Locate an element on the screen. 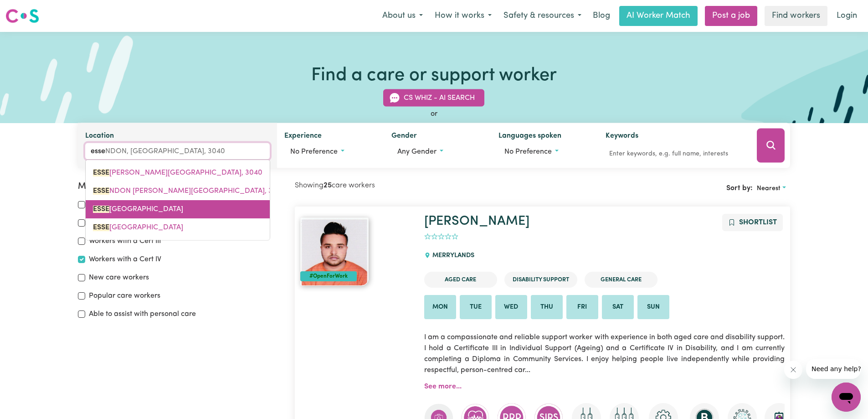 The height and width of the screenshot is (419, 868). span: Need any help? is located at coordinates (30, 10).